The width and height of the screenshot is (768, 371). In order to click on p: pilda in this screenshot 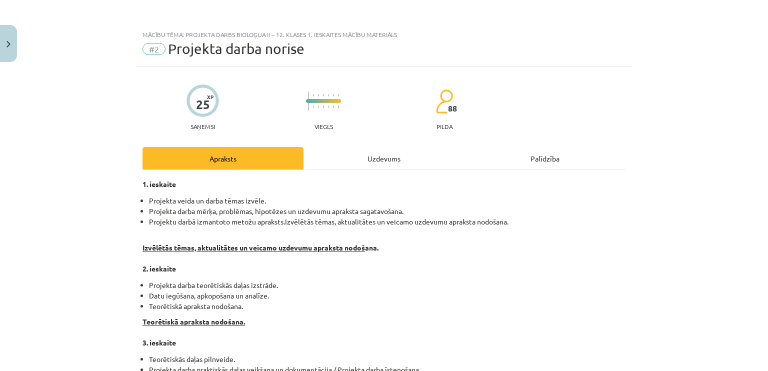, I will do `click(445, 127)`.